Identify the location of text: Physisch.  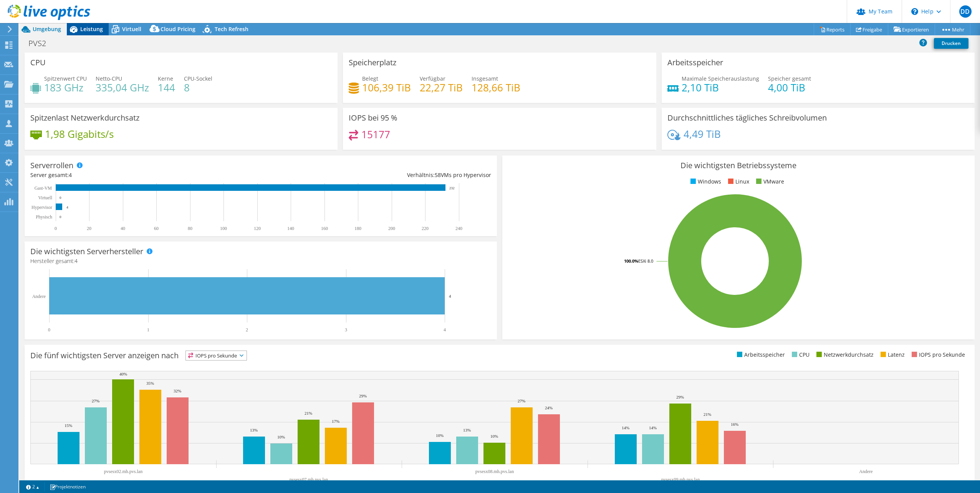
(44, 216).